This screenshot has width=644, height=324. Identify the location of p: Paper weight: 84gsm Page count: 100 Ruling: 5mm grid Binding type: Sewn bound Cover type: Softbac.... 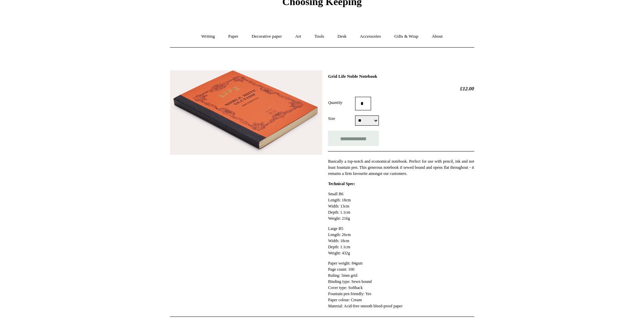
(401, 284).